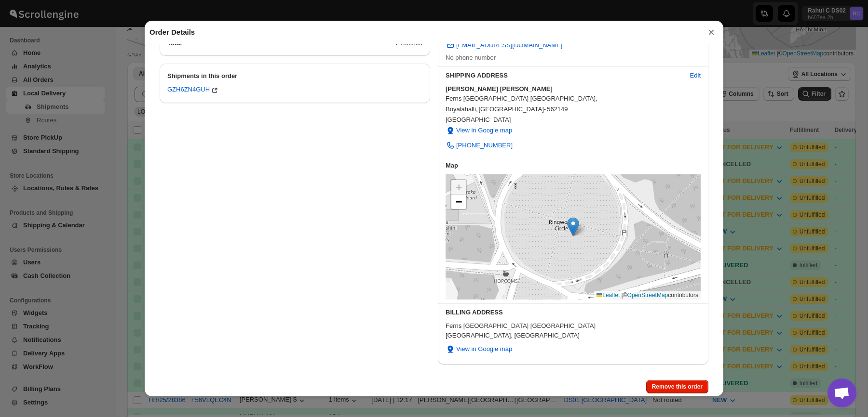 The image size is (868, 417). I want to click on a: Leaflet, so click(608, 296).